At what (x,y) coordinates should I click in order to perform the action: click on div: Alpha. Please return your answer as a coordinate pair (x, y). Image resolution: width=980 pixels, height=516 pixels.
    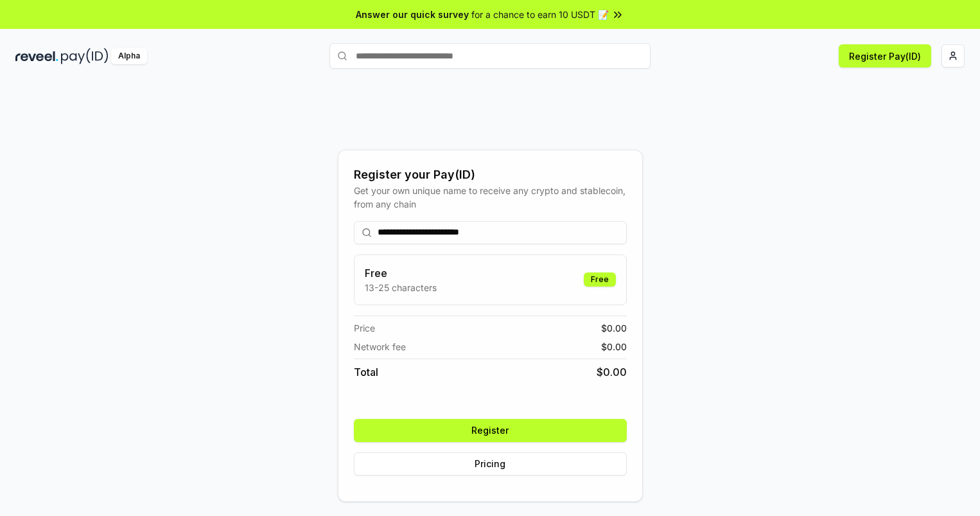
    Looking at the image, I should click on (129, 56).